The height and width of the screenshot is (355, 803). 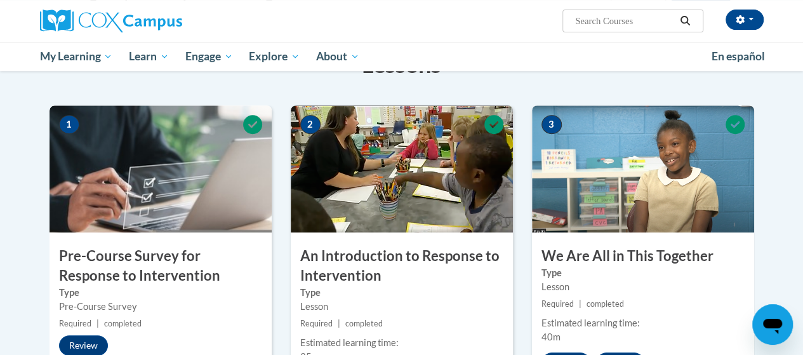 I want to click on a: My Learning, so click(x=76, y=56).